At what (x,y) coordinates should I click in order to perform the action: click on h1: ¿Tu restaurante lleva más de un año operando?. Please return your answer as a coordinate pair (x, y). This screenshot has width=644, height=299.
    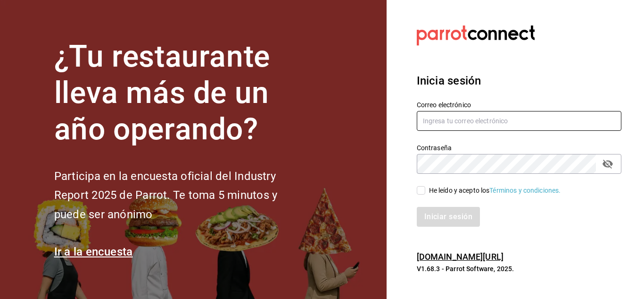
    Looking at the image, I should click on (182, 93).